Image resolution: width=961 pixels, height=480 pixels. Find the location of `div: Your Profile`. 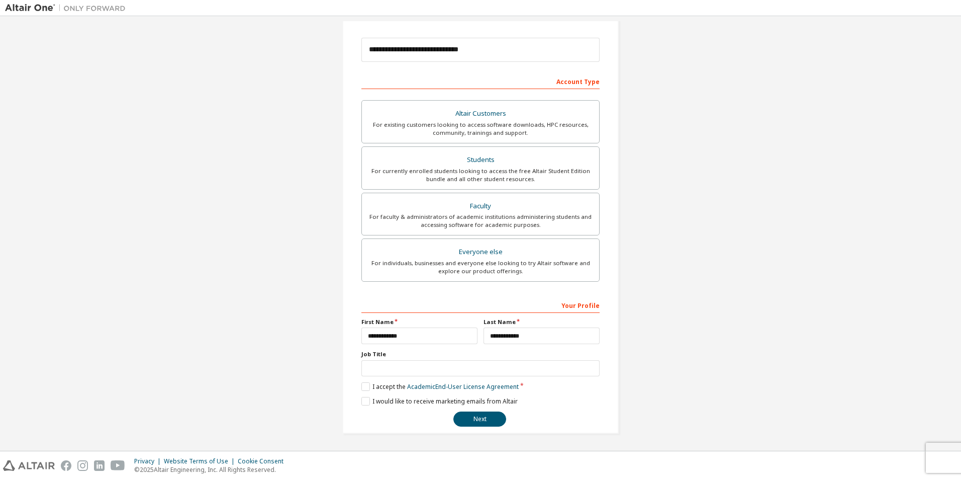

div: Your Profile is located at coordinates (481, 305).